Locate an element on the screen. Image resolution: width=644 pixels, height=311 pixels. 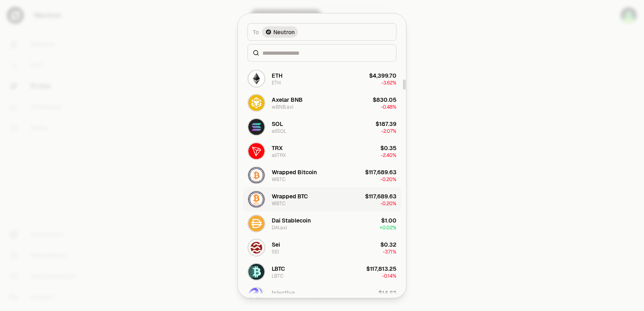
div: SEI is located at coordinates (276, 252).